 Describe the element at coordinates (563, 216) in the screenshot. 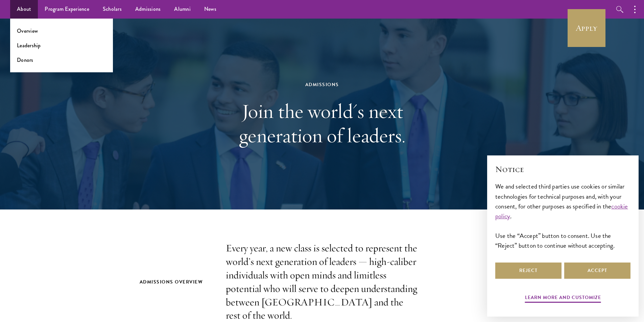

I see `div: We and selected third parties use cookies or similar technologies for technical purposes and, wit...` at that location.